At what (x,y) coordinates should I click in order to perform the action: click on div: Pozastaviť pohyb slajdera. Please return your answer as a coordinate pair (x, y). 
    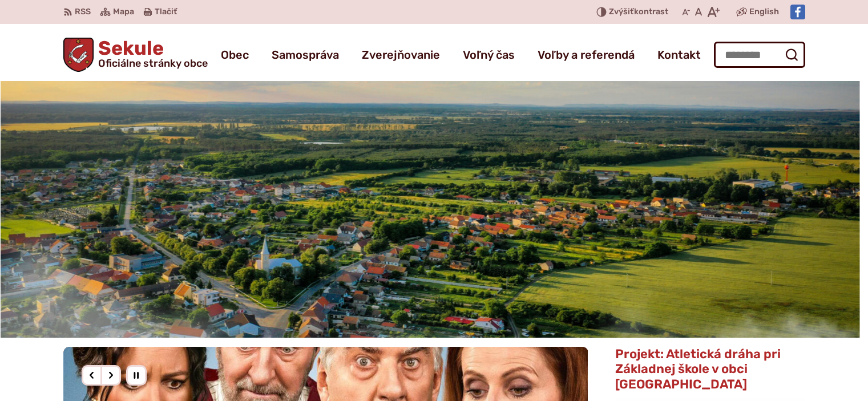
    Looking at the image, I should click on (136, 376).